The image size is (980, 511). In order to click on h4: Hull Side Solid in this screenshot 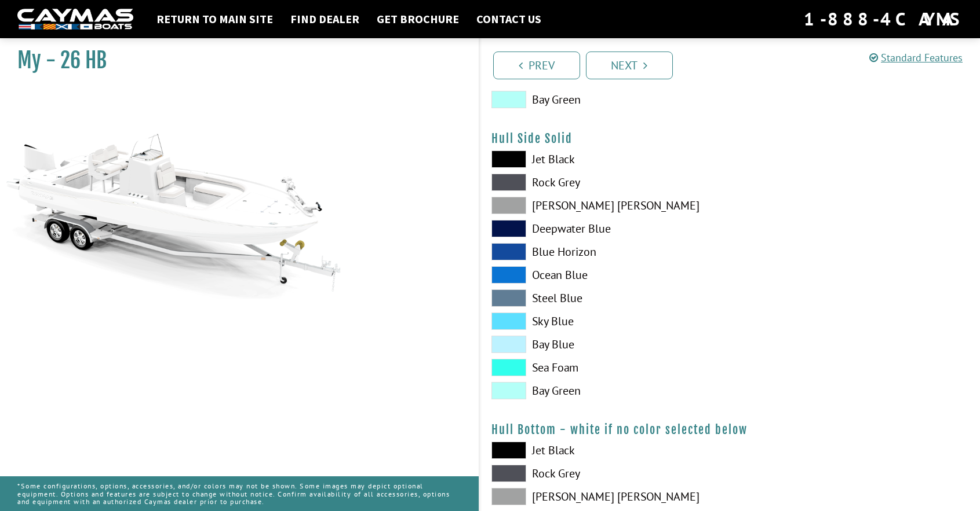, I will do `click(730, 139)`.